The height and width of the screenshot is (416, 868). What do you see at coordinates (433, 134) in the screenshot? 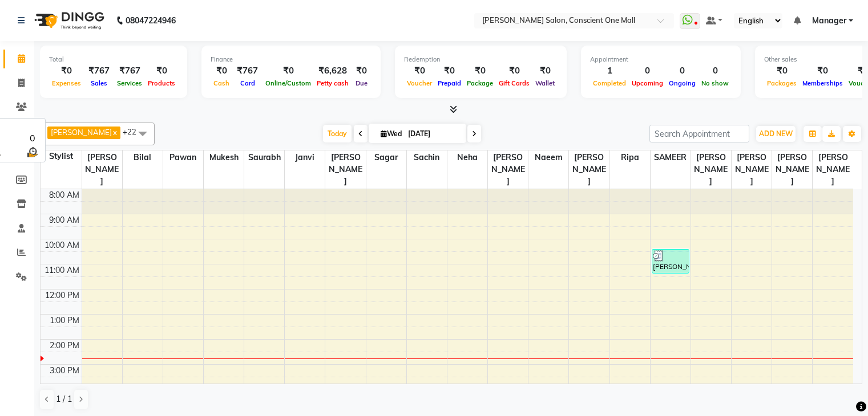
I see `input: 2025-09-03` at bounding box center [433, 134].